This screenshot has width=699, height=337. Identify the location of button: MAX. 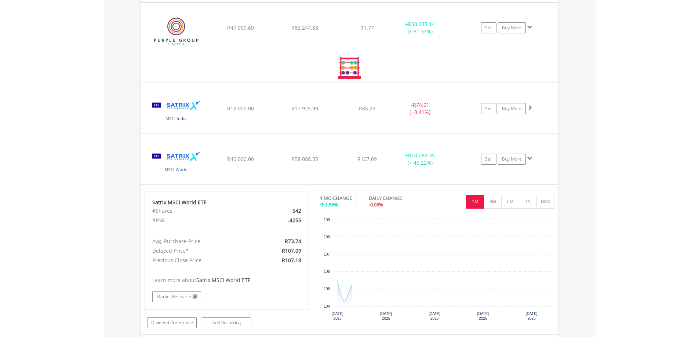
(545, 202).